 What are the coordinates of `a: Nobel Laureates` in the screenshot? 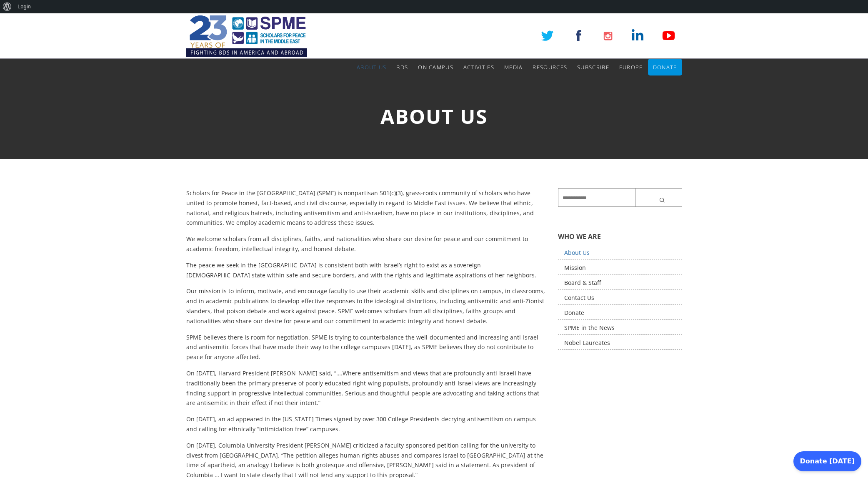 It's located at (620, 342).